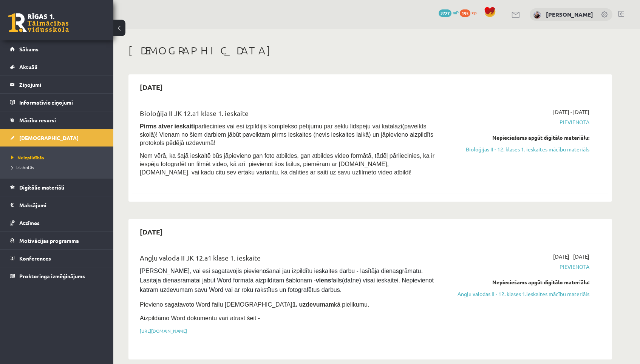  What do you see at coordinates (287, 115) in the screenshot?
I see `div: Bioloģija II JK 12.a1 klase 1. ieskaite` at bounding box center [287, 115].